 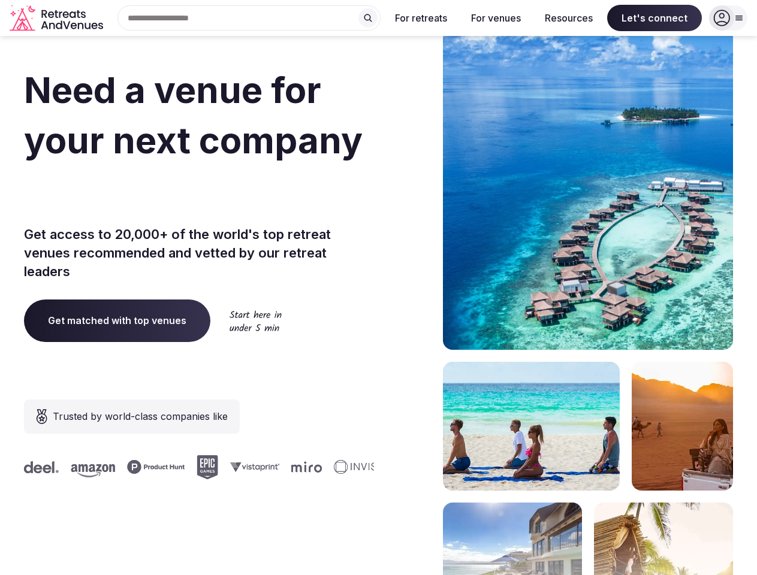 What do you see at coordinates (682, 426) in the screenshot?
I see `img: woman sitting in back of truck with camels` at bounding box center [682, 426].